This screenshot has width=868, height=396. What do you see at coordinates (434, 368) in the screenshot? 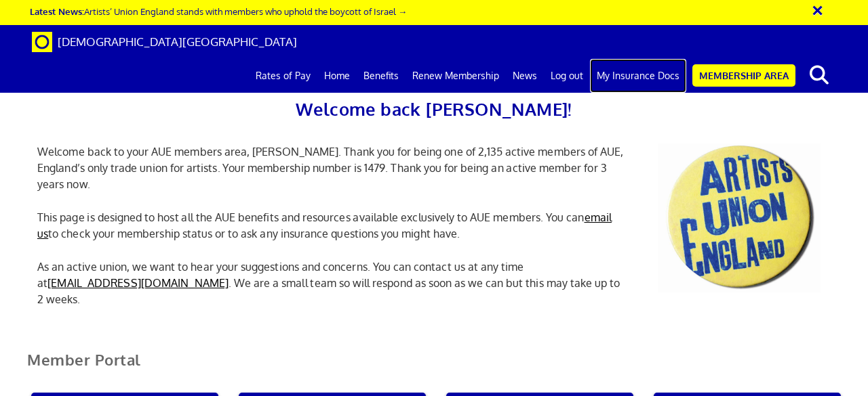
I see `h2: Member Portal` at bounding box center [434, 368].